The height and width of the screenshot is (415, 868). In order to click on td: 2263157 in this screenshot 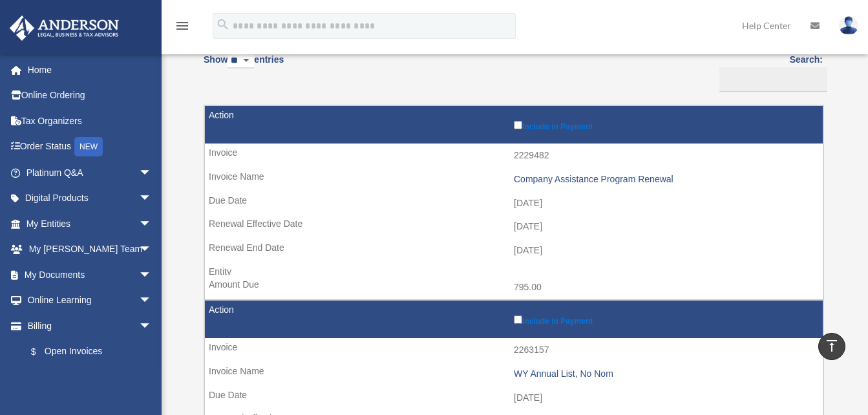, I will do `click(514, 350)`.